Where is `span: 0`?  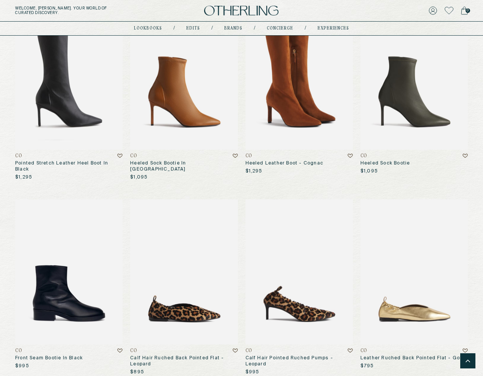
span: 0 is located at coordinates (468, 11).